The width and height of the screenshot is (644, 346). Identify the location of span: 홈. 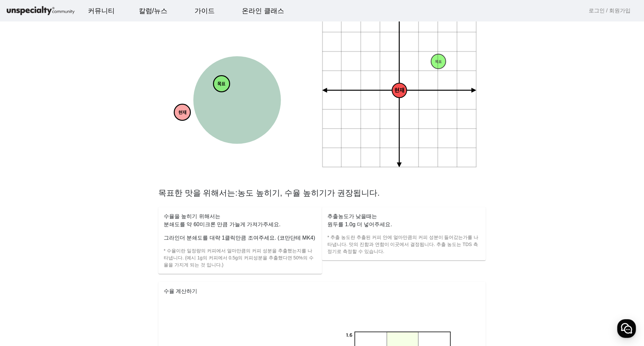
(23, 225).